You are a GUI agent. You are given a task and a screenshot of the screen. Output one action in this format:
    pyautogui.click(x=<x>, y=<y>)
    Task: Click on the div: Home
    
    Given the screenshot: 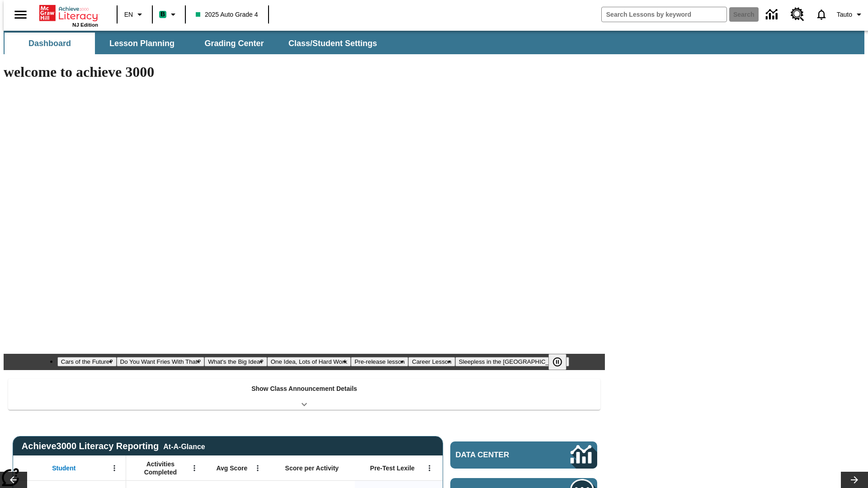 What is the action you would take?
    pyautogui.click(x=69, y=15)
    